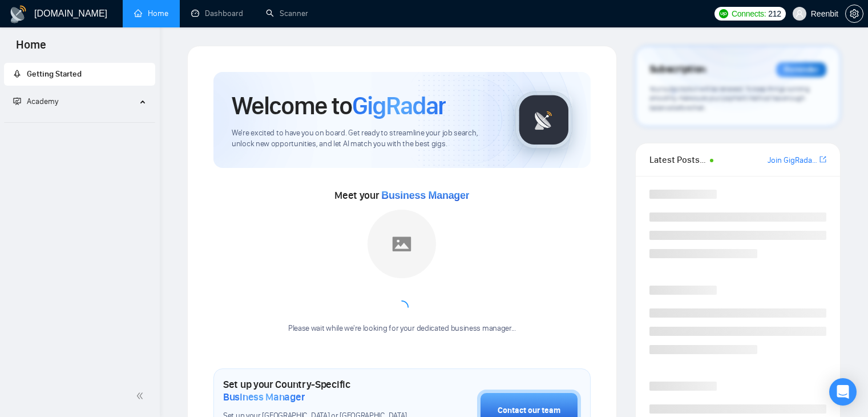 This screenshot has width=868, height=417. I want to click on a: homeHome, so click(151, 14).